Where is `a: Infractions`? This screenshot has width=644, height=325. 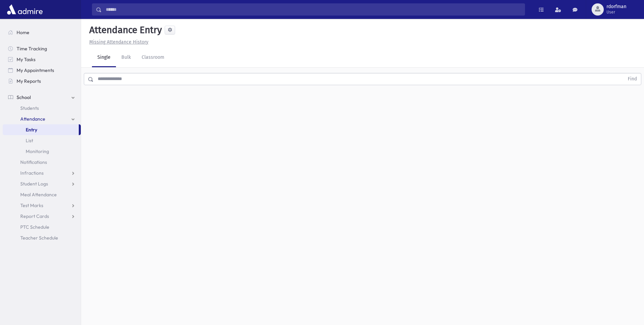 a: Infractions is located at coordinates (42, 173).